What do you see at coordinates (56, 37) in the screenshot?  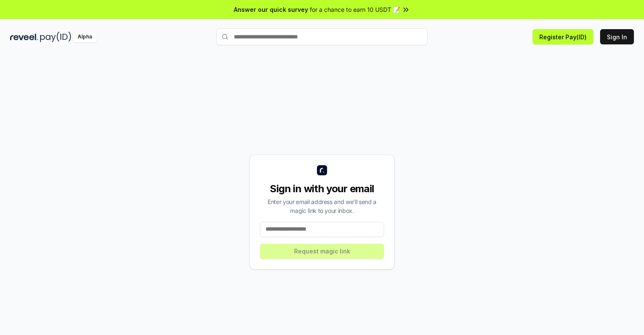 I see `img: pay_id` at bounding box center [56, 37].